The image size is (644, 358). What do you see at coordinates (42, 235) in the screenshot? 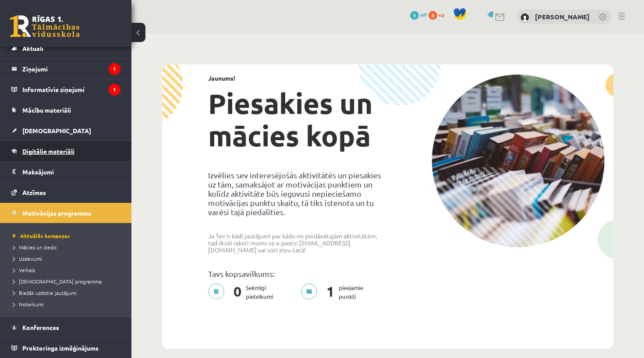
I see `span: Aktuālās kampaņas` at bounding box center [42, 235].